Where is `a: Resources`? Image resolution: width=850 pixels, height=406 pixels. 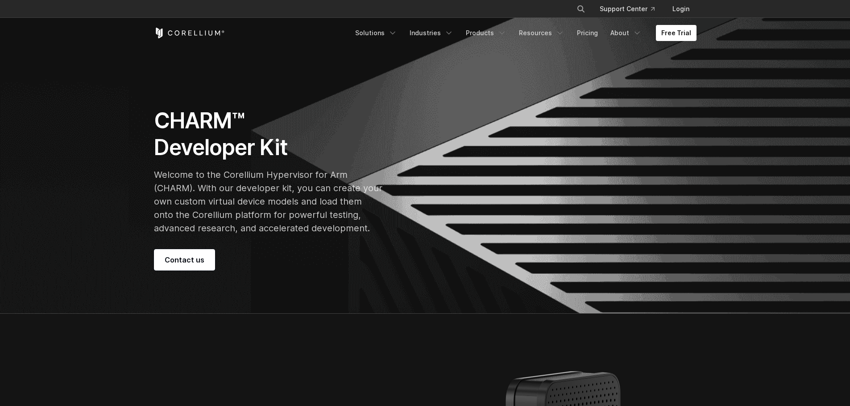
a: Resources is located at coordinates (542, 33).